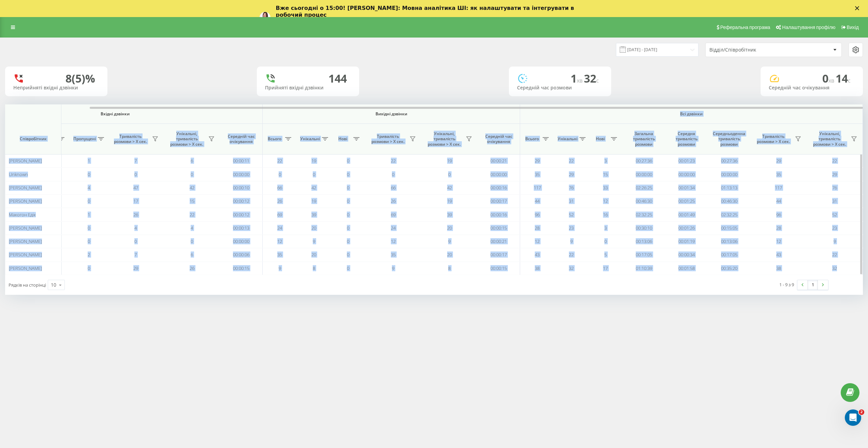 This screenshot has height=448, width=868. What do you see at coordinates (314, 161) in the screenshot?
I see `span: 19` at bounding box center [314, 161].